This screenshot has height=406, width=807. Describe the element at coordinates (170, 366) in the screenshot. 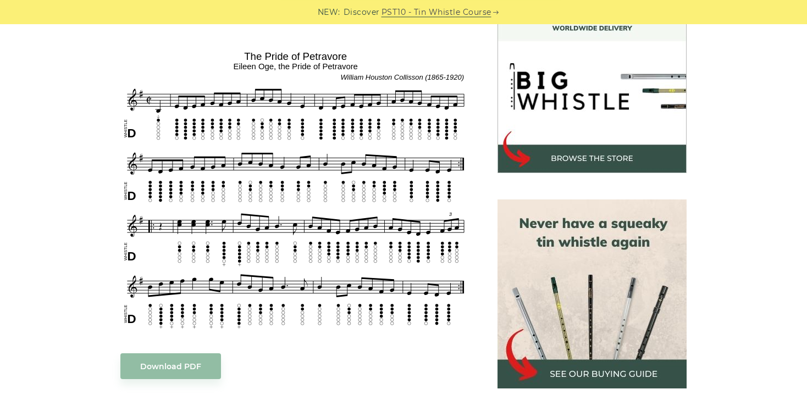

I see `a: Download PDF` at that location.